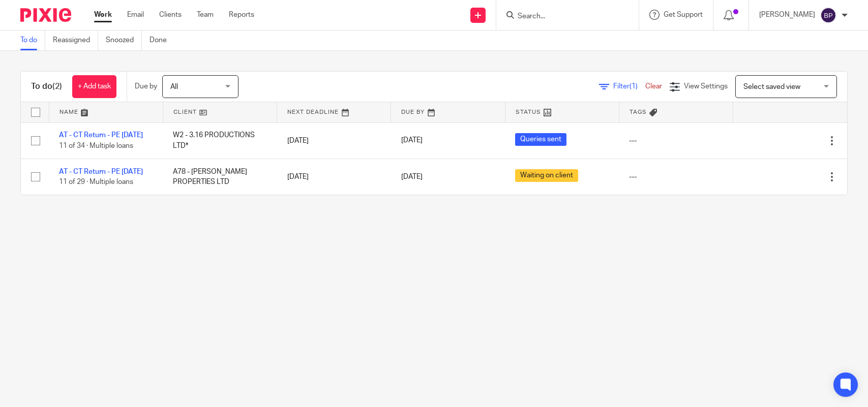 Image resolution: width=868 pixels, height=407 pixels. Describe the element at coordinates (633, 86) in the screenshot. I see `span: (1)` at that location.